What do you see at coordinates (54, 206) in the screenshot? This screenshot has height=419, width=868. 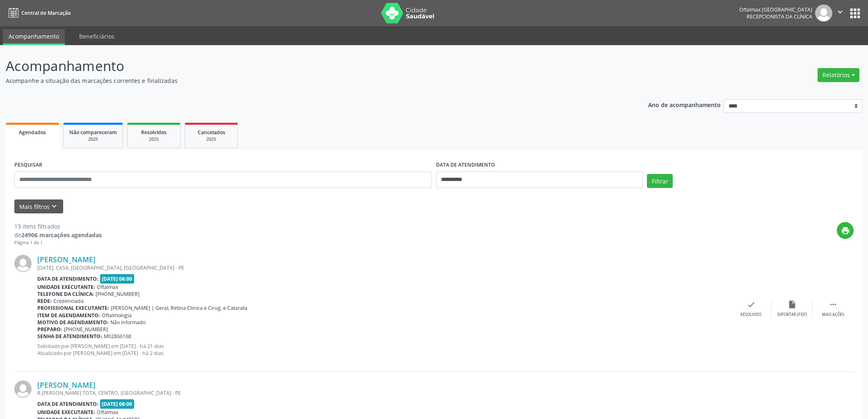 I see `i: keyboard_arrow_down` at bounding box center [54, 206].